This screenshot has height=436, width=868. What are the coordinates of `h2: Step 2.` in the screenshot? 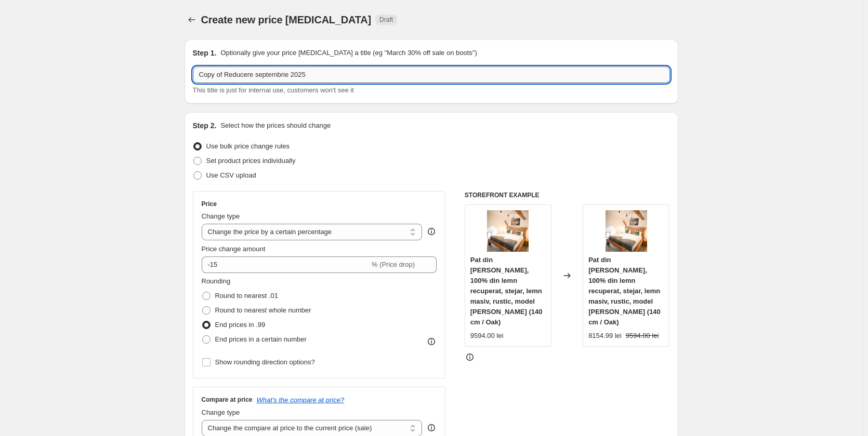 It's located at (205, 126).